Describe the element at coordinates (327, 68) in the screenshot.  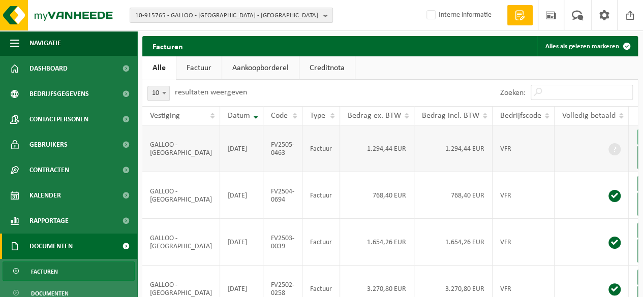
I see `a: Creditnota` at that location.